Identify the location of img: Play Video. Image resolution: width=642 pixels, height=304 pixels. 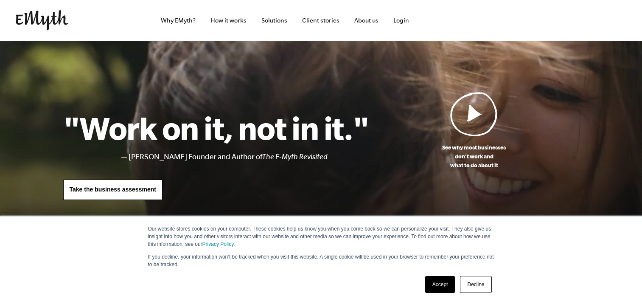
(474, 114).